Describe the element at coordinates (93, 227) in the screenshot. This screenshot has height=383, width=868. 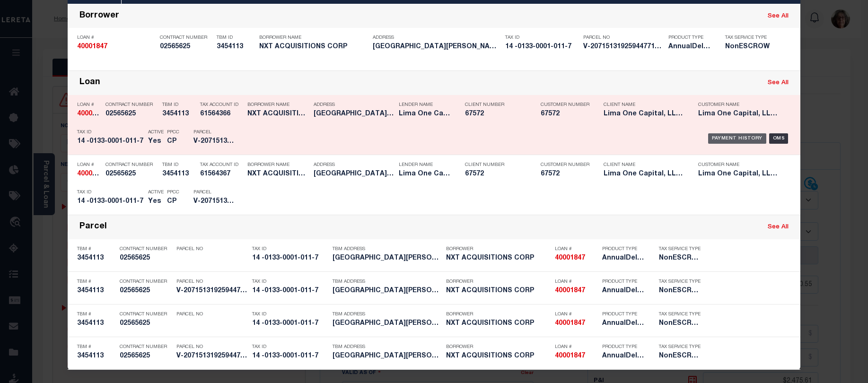
I see `div: Parcel` at that location.